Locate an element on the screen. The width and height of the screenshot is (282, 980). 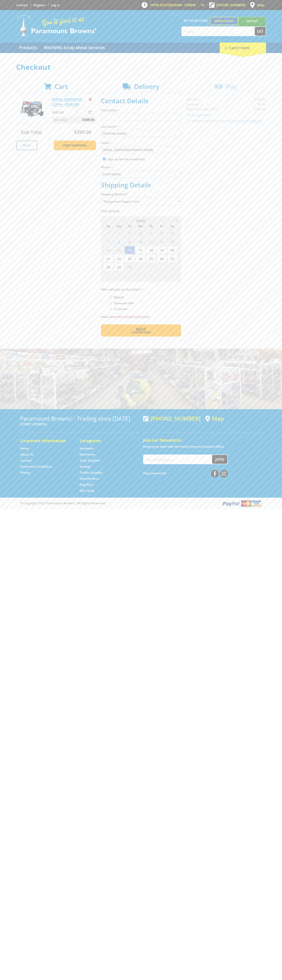
span: 25 is located at coordinates (151, 258).